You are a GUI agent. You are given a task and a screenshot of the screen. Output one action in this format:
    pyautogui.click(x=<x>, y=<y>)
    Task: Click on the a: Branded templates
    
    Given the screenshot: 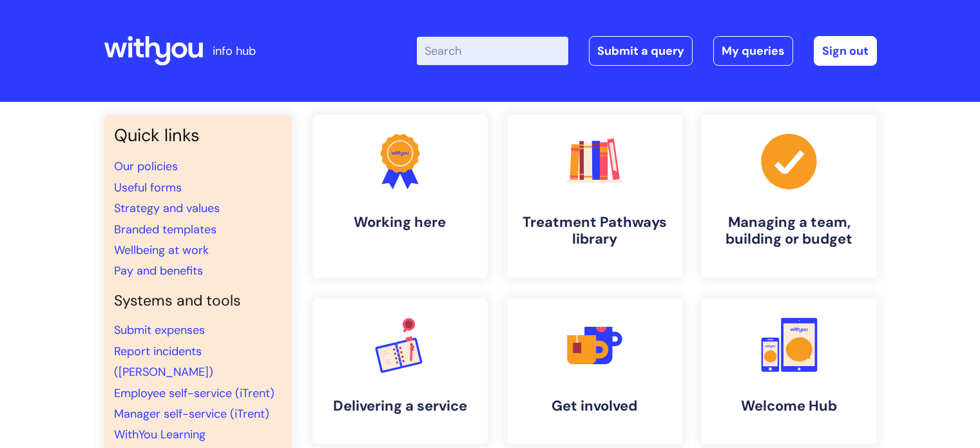 What is the action you would take?
    pyautogui.click(x=165, y=230)
    